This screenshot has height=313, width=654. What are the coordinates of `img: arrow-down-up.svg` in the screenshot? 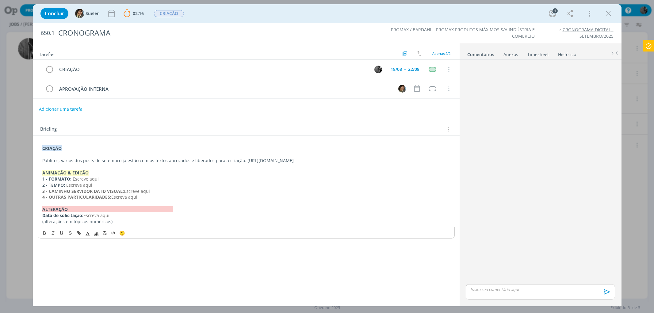 It's located at (419, 54).